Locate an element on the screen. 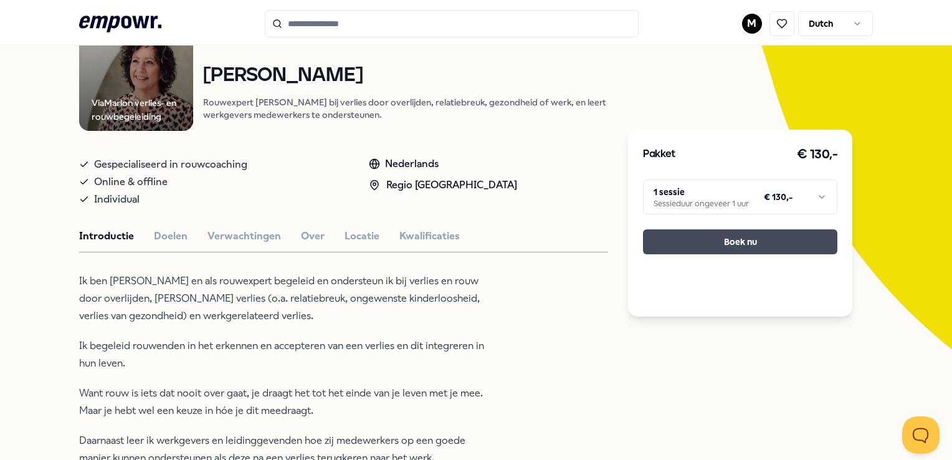  div: Nederlands is located at coordinates (443, 164).